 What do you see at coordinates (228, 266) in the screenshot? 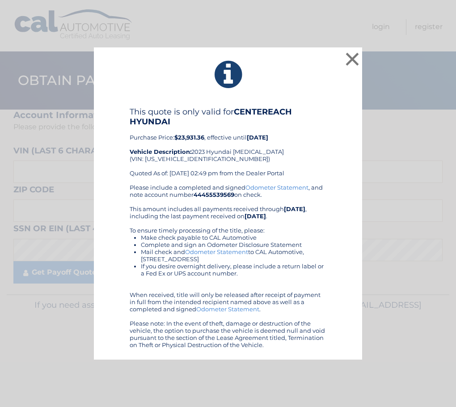
I see `div: Please include a completed and signed , and note account number on check. This amount includes al...` at bounding box center [228, 266].